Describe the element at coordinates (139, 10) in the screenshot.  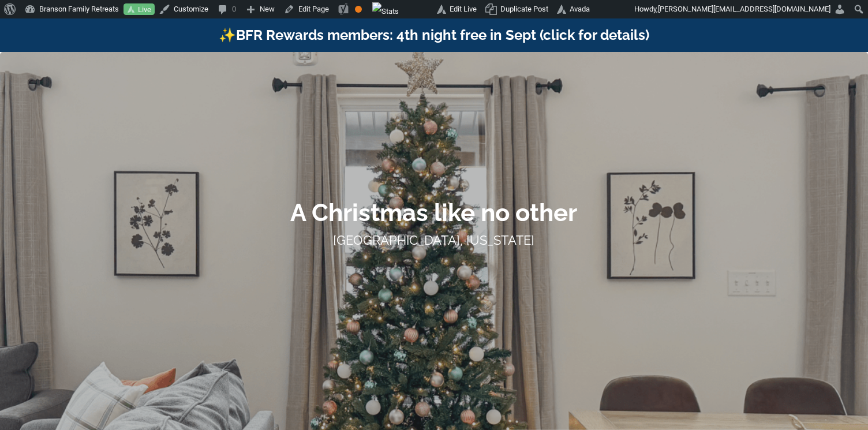
I see `a: Live` at that location.